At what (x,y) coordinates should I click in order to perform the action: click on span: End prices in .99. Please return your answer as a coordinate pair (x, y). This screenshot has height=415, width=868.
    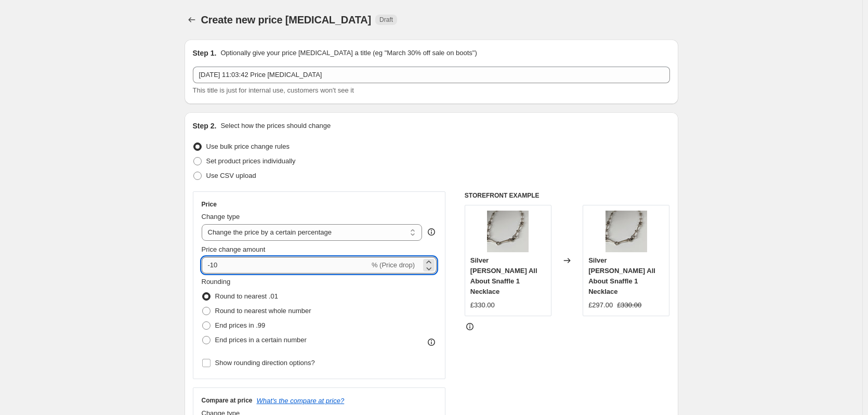
    Looking at the image, I should click on (240, 325).